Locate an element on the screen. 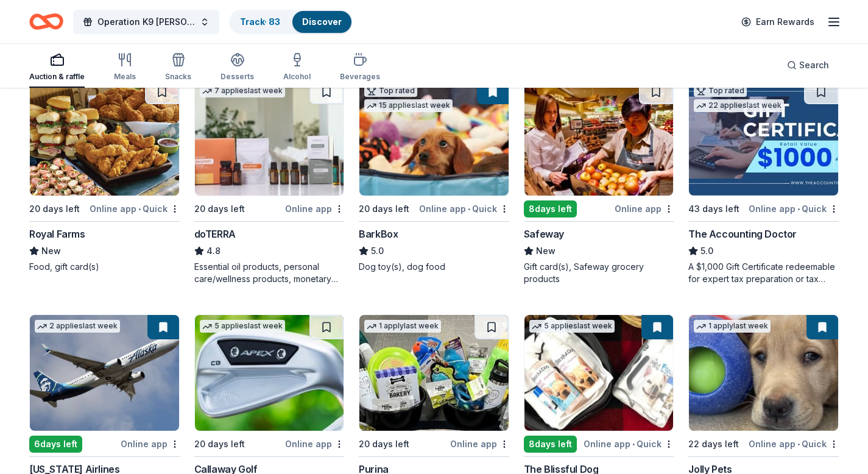  img: Image for Royal Farms is located at coordinates (104, 138).